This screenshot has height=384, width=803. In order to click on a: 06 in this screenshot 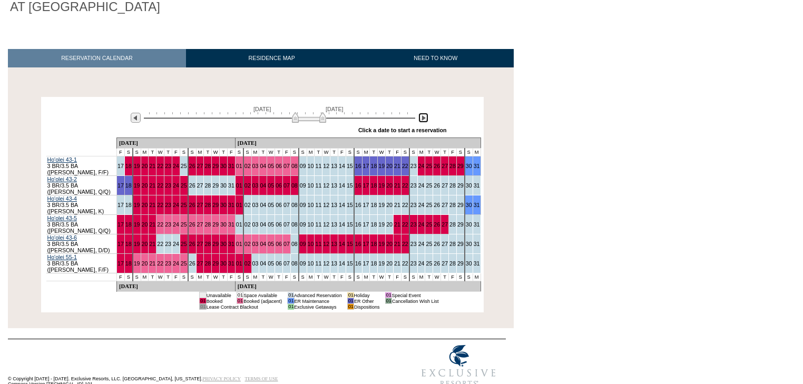, I will do `click(279, 225)`.